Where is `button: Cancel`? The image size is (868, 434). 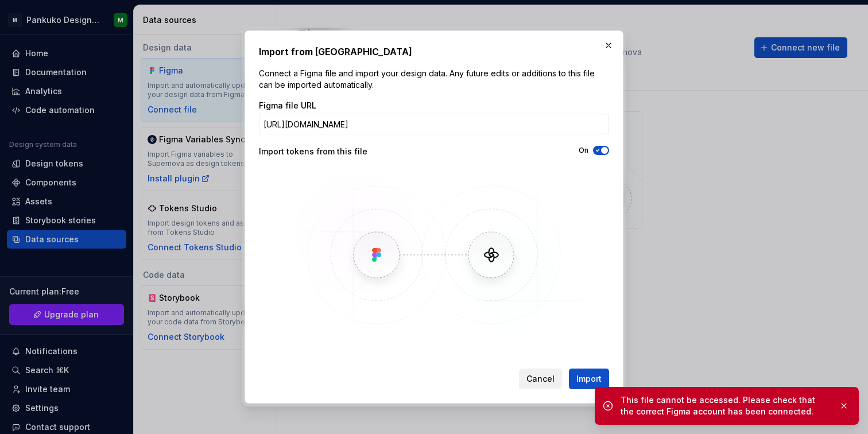
button: Cancel is located at coordinates (540, 380).